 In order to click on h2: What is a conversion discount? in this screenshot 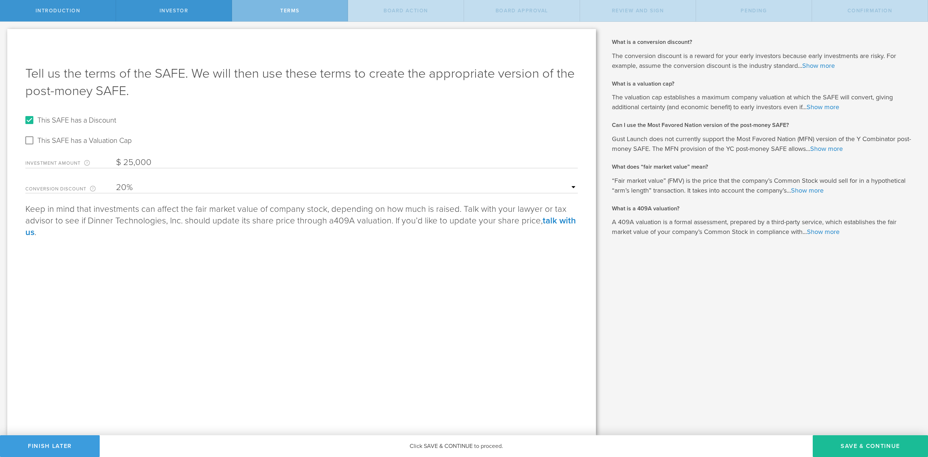, I will do `click(764, 42)`.